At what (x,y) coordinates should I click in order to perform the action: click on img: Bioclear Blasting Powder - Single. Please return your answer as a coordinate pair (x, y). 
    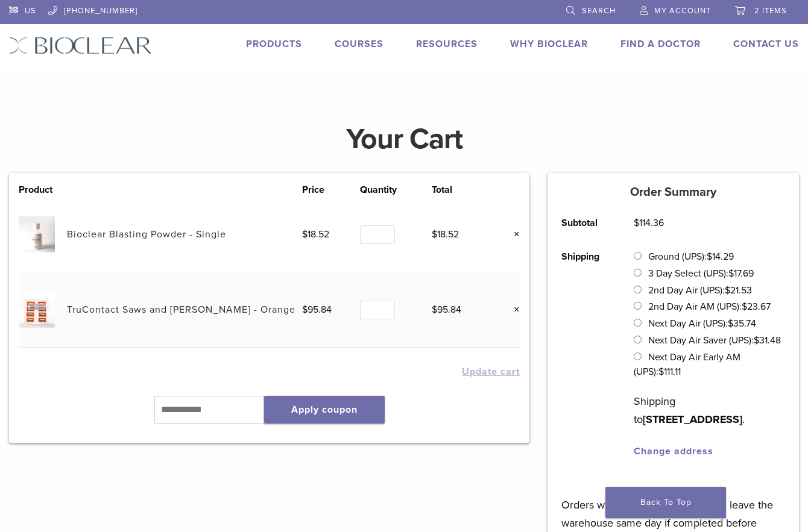
    Looking at the image, I should click on (36, 234).